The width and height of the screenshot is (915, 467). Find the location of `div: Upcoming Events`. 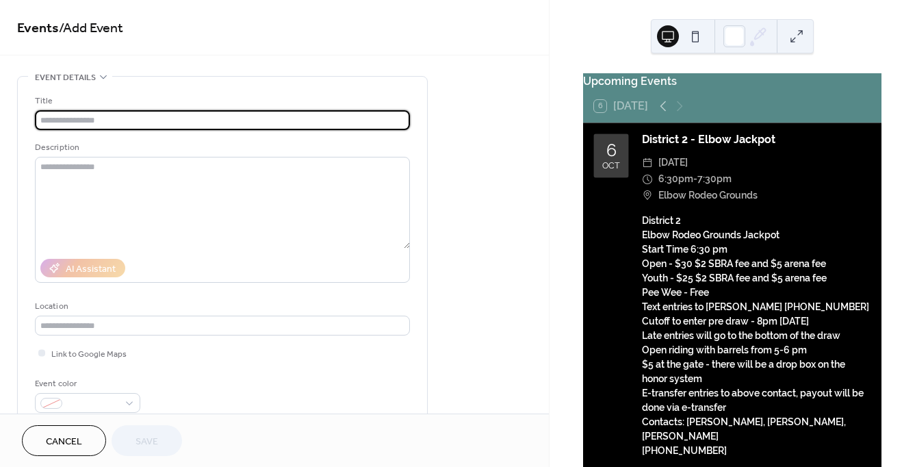

div: Upcoming Events is located at coordinates (732, 81).